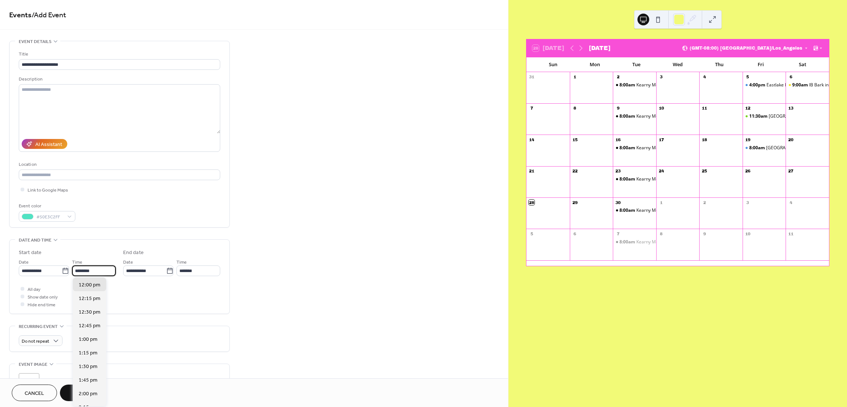 This screenshot has height=407, width=847. What do you see at coordinates (761, 65) in the screenshot?
I see `div: Fri` at bounding box center [761, 65].